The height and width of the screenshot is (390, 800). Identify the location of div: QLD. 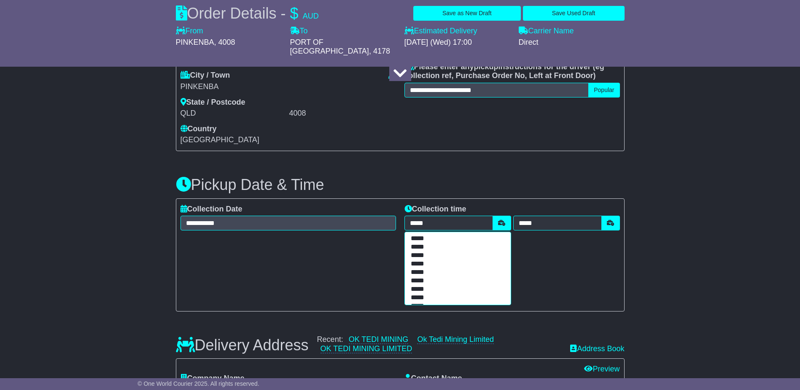
(234, 113).